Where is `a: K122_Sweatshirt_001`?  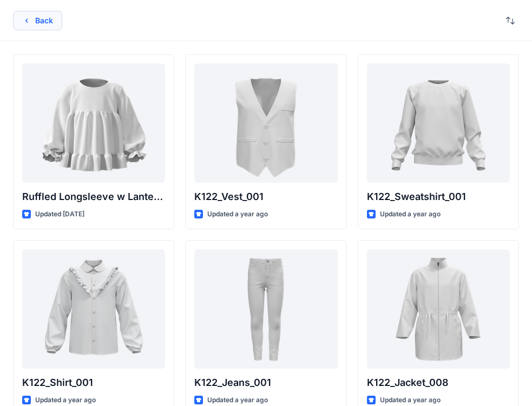
a: K122_Sweatshirt_001 is located at coordinates (439, 123).